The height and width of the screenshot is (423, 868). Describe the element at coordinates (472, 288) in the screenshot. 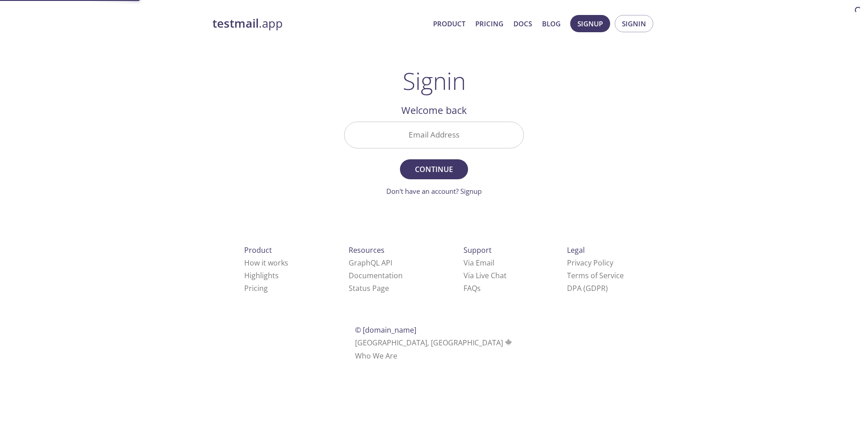

I see `a: FAQ` at that location.